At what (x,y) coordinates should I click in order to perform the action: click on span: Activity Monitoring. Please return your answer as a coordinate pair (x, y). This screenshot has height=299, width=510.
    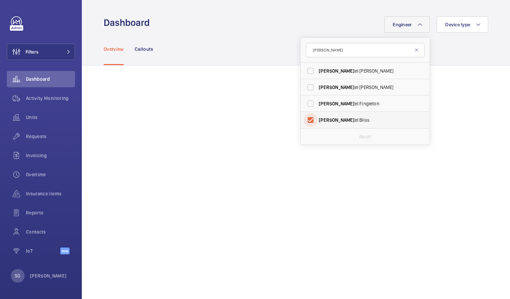
    Looking at the image, I should click on (50, 98).